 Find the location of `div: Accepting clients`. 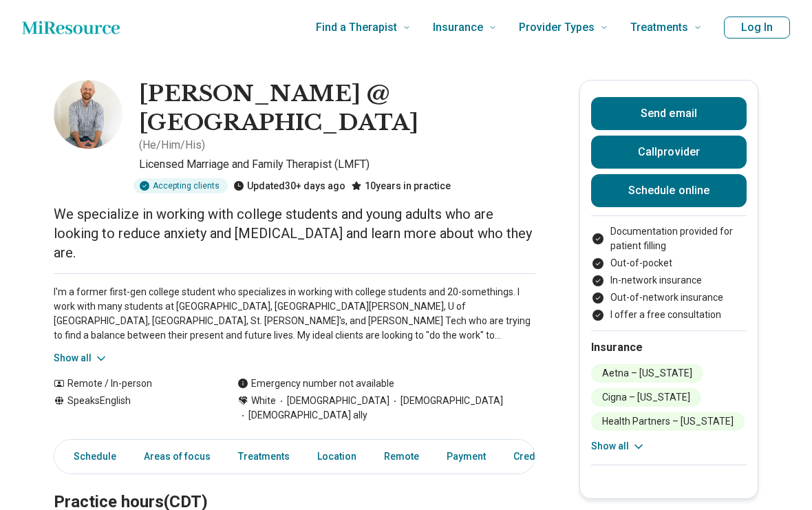

div: Accepting clients is located at coordinates (180, 186).